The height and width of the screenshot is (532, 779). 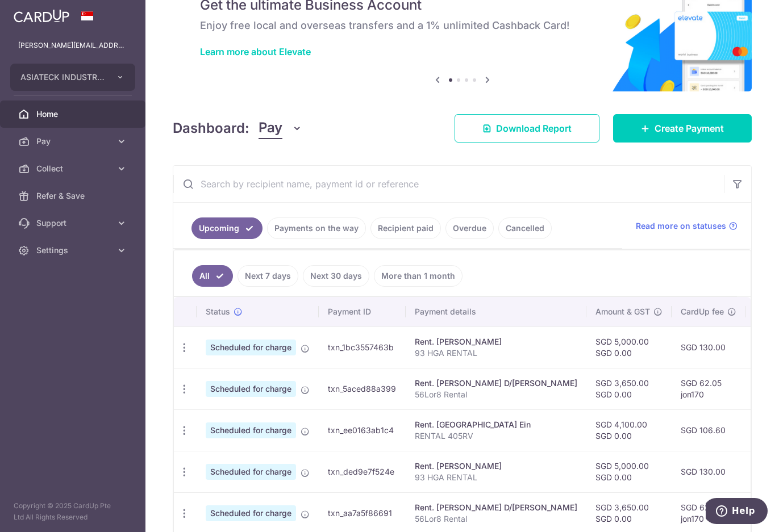 What do you see at coordinates (38, 13) in the screenshot?
I see `span: Help` at bounding box center [38, 13].